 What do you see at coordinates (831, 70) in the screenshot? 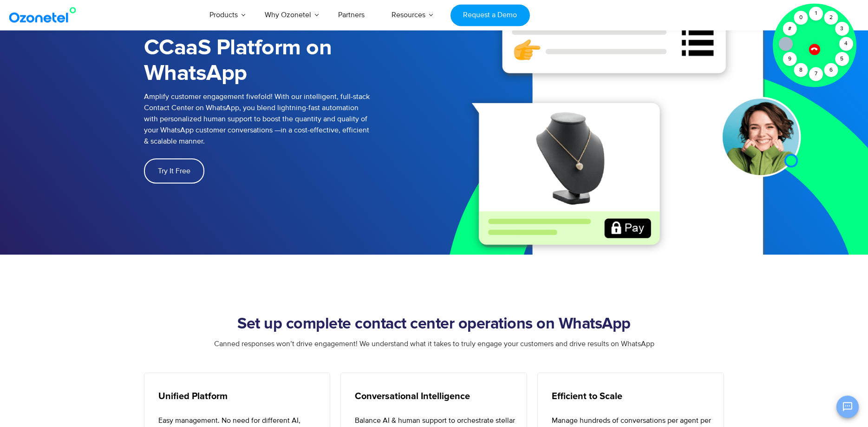
I see `div: 6` at bounding box center [831, 70].